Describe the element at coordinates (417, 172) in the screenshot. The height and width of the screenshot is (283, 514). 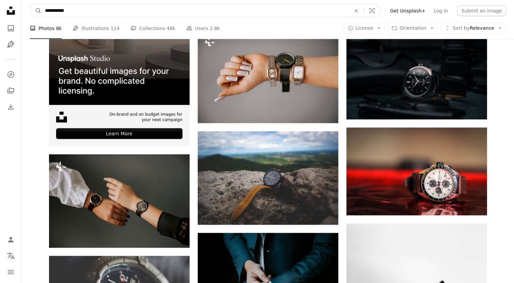
I see `img: round black and white Fossil chronograph watch with brown leather band displaying at 10:42` at that location.